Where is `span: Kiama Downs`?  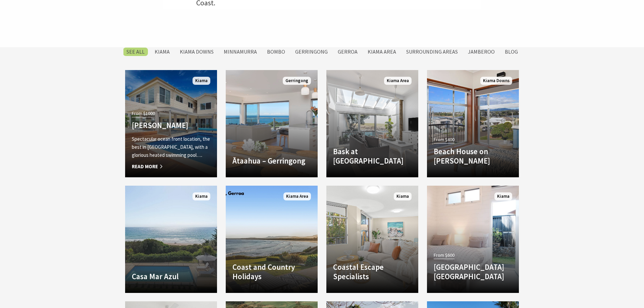
span: Kiama Downs is located at coordinates (496, 81).